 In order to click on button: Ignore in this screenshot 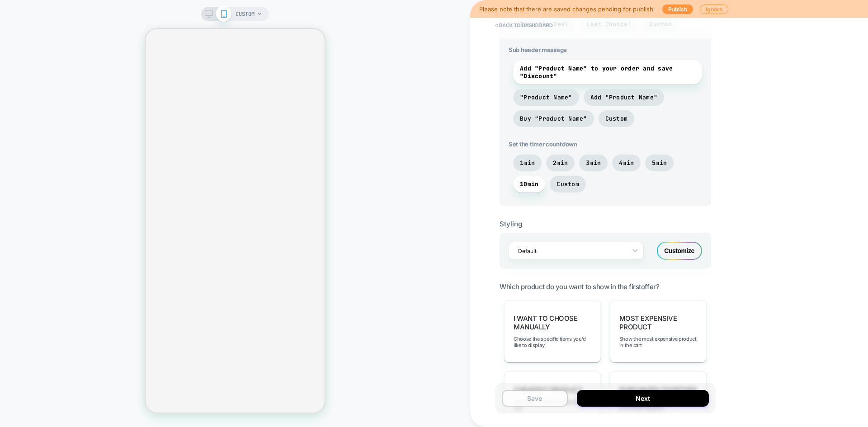, I will do `click(714, 9)`.